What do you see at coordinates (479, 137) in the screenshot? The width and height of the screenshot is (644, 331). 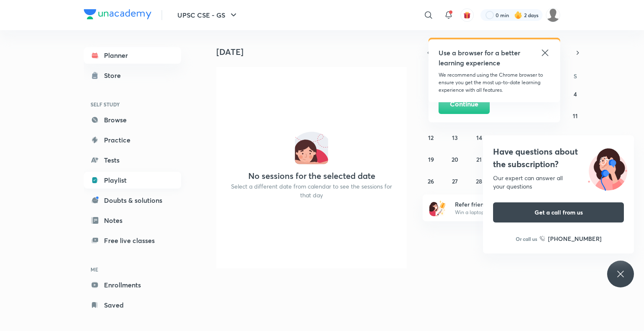 I see `abbr: October 14, 2025` at bounding box center [479, 137].